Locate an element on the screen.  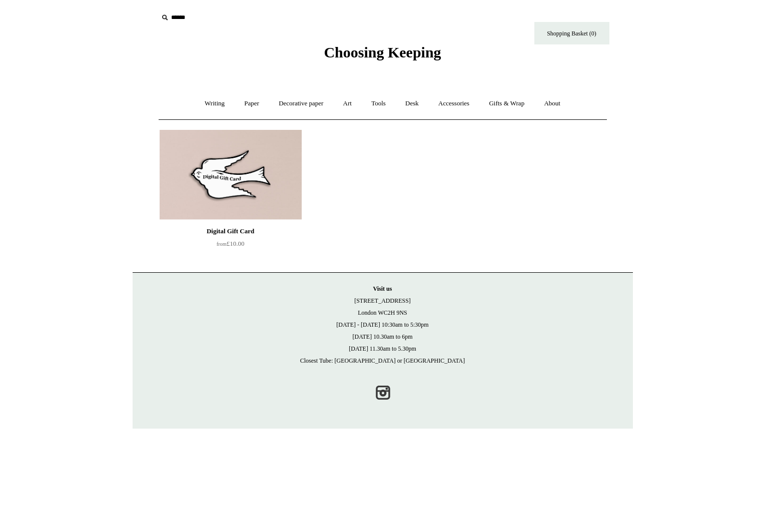
a: Art is located at coordinates (347, 104).